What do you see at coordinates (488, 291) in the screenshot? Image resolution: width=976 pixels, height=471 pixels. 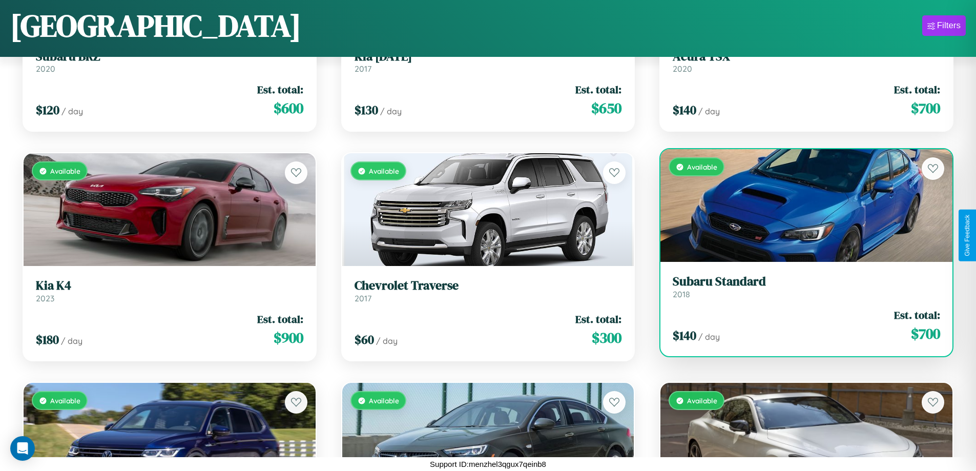 I see `a: Chevrolet Traverse2017` at bounding box center [488, 291].